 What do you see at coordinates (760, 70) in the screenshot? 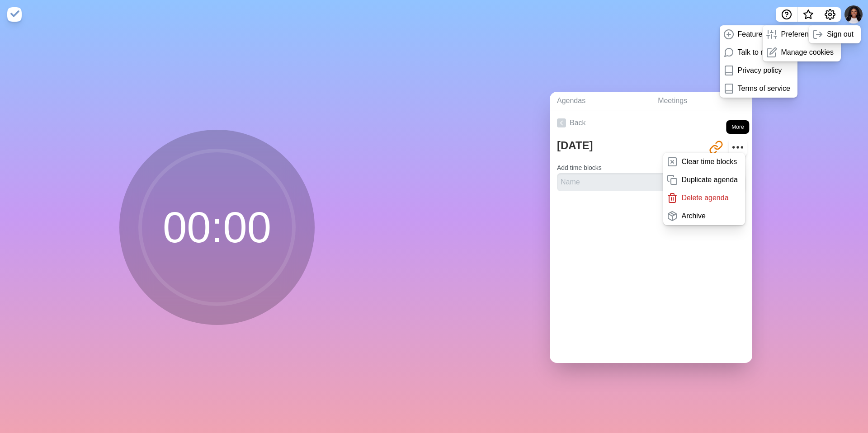
I see `p: Privacy policy` at bounding box center [760, 70].